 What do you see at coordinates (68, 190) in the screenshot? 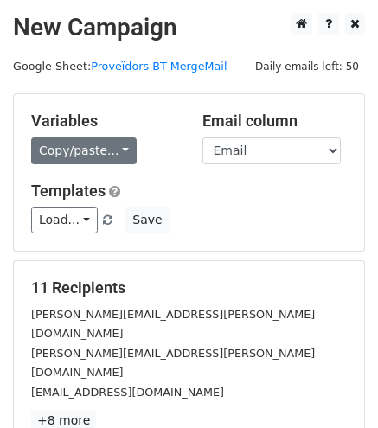
I see `a: Templates` at bounding box center [68, 190].